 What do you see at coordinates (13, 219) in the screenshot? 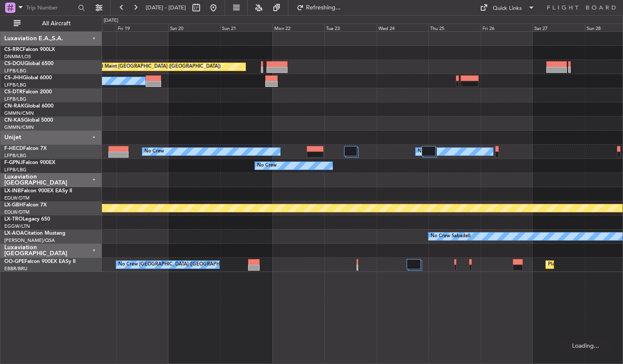
I see `span: LX-TRO` at bounding box center [13, 219].